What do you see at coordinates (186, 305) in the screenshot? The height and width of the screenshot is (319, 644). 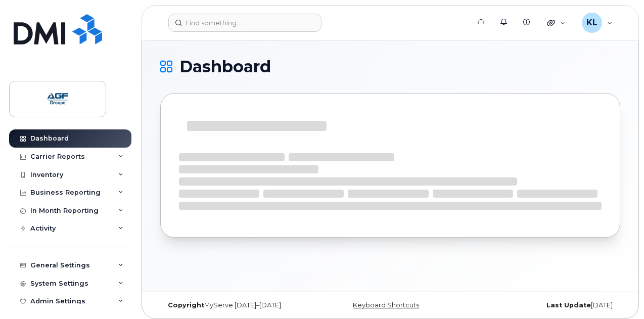 I see `strong: Copyright` at bounding box center [186, 305].